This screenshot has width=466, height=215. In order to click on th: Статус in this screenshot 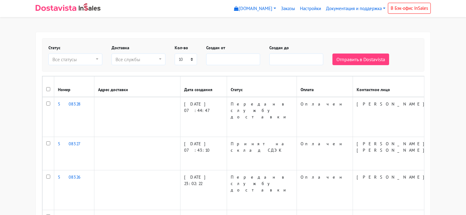, I will do `click(261, 87)`.